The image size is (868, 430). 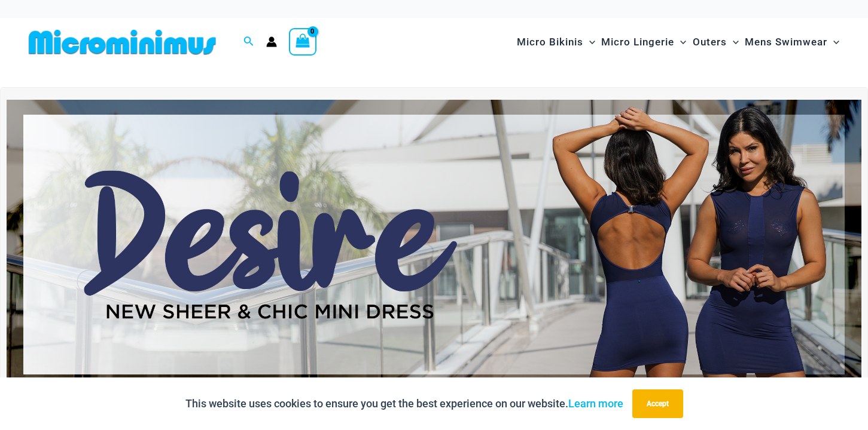 I want to click on a: Account icon link, so click(x=271, y=41).